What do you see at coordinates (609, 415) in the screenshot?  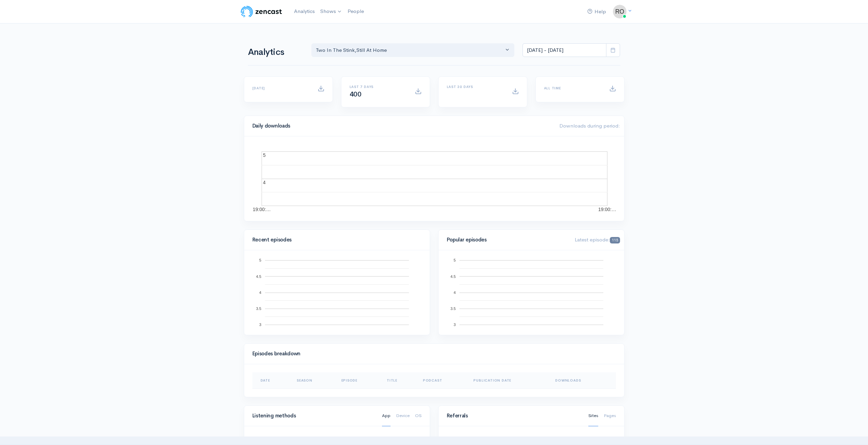 I see `a: Pages` at bounding box center [609, 415].